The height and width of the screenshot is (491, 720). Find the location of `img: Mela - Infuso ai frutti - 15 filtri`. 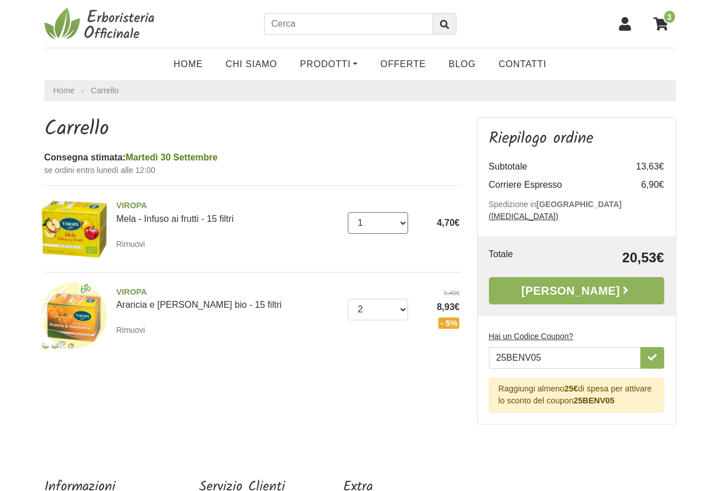

img: Mela - Infuso ai frutti - 15 filtri is located at coordinates (74, 229).